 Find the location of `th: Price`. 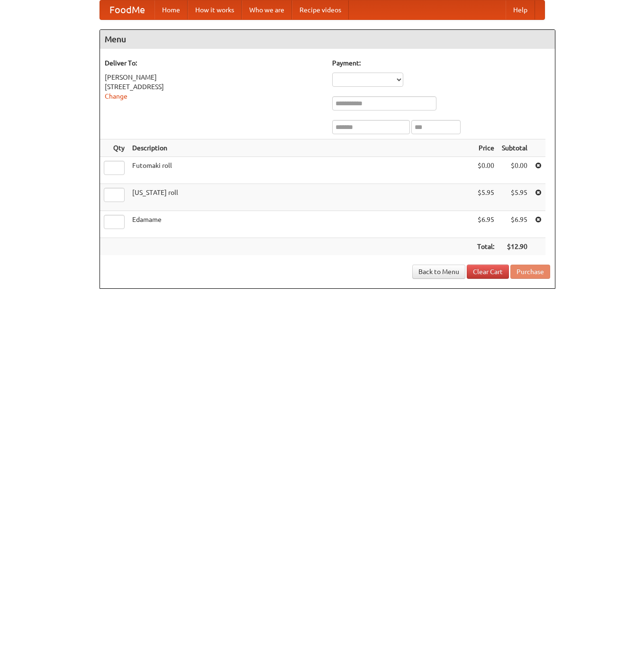

th: Price is located at coordinates (485, 148).